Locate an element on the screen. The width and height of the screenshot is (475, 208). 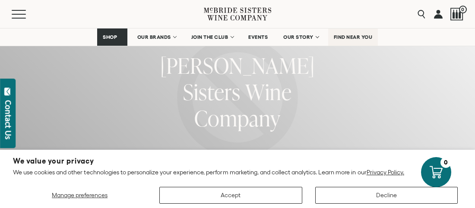
p: We use cookies and other technologies to personalize your experience, perform marketing, and coll... is located at coordinates (237, 172).